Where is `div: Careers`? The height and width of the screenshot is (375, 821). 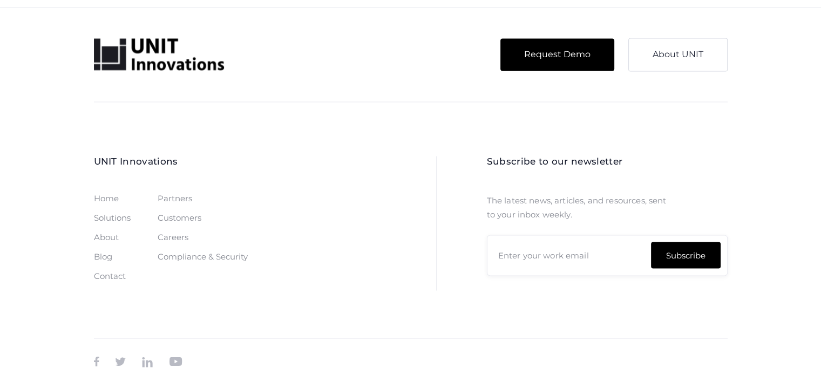
div: Careers is located at coordinates (173, 237).